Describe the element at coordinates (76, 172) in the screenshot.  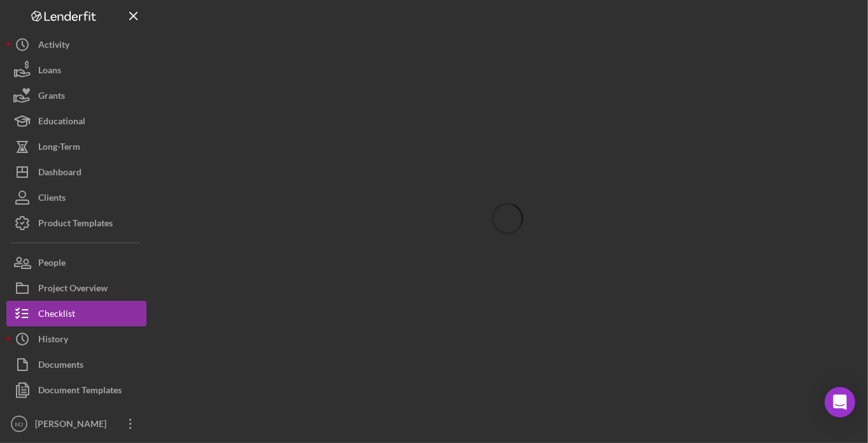
I see `a: Dashboard` at that location.